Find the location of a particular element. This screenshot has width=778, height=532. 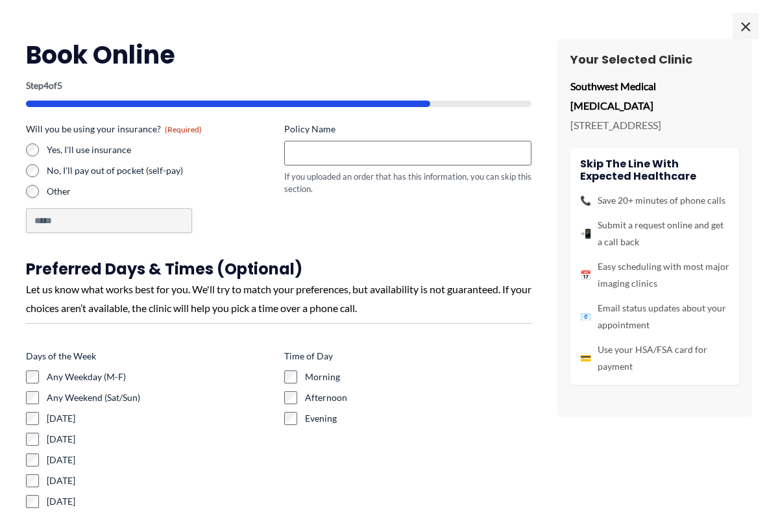

label: Any Weekend (Sat/Sun) is located at coordinates (160, 398).